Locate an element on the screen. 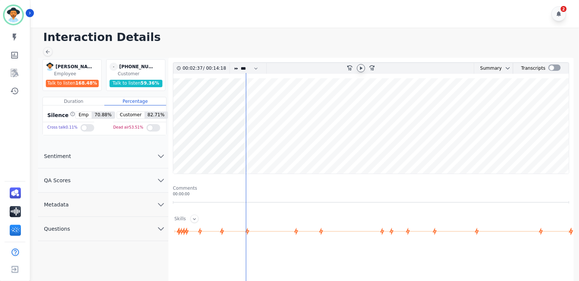  div: 2 is located at coordinates (564, 9).